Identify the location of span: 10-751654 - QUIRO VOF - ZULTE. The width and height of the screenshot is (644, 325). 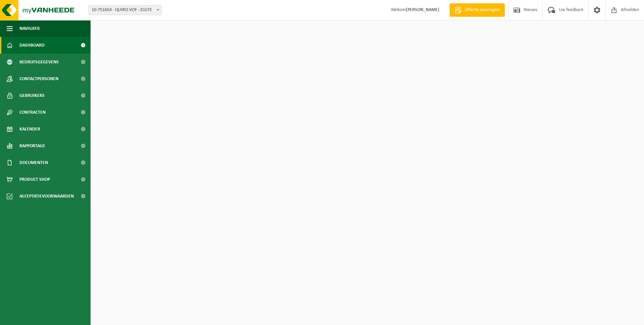
(125, 10).